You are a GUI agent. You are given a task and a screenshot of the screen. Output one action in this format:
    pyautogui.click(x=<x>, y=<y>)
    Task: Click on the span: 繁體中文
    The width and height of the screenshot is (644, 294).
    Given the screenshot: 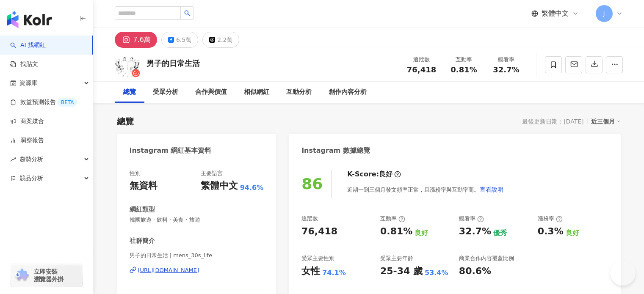 What is the action you would take?
    pyautogui.click(x=554, y=13)
    